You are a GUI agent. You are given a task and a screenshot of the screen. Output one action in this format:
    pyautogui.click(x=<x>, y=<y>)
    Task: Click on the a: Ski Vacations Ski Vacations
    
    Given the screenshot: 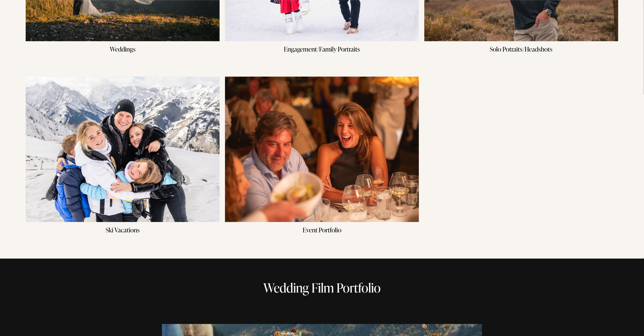 What is the action you would take?
    pyautogui.click(x=123, y=157)
    